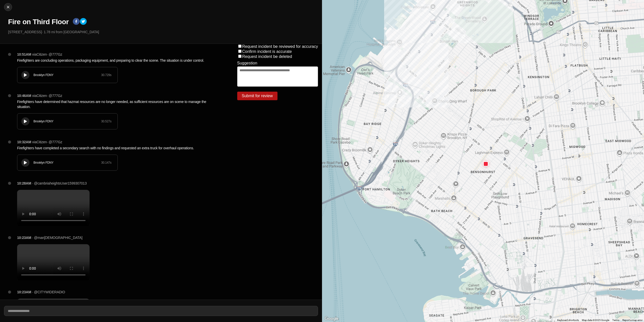 The width and height of the screenshot is (644, 322). What do you see at coordinates (106, 162) in the screenshot?
I see `div: 30.147 s` at bounding box center [106, 162].